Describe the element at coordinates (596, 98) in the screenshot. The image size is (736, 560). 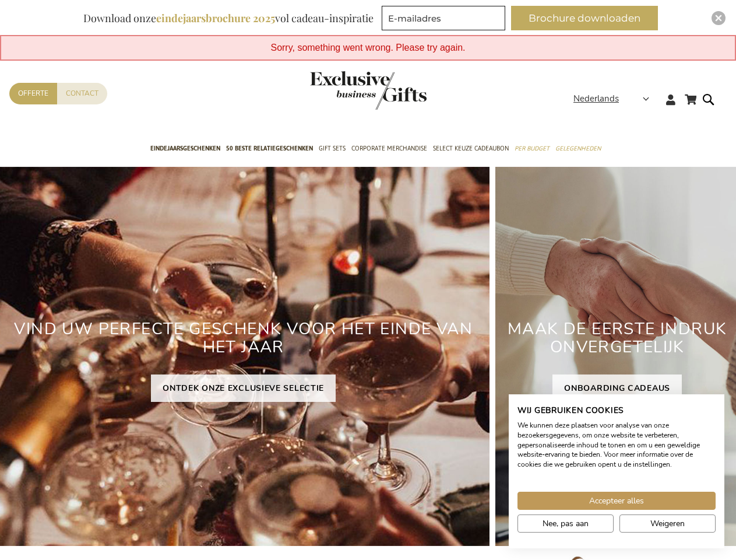
I see `span: Nederlands` at that location.